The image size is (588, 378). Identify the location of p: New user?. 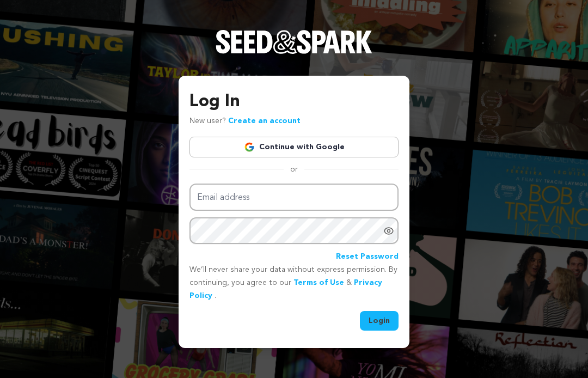
(245, 121).